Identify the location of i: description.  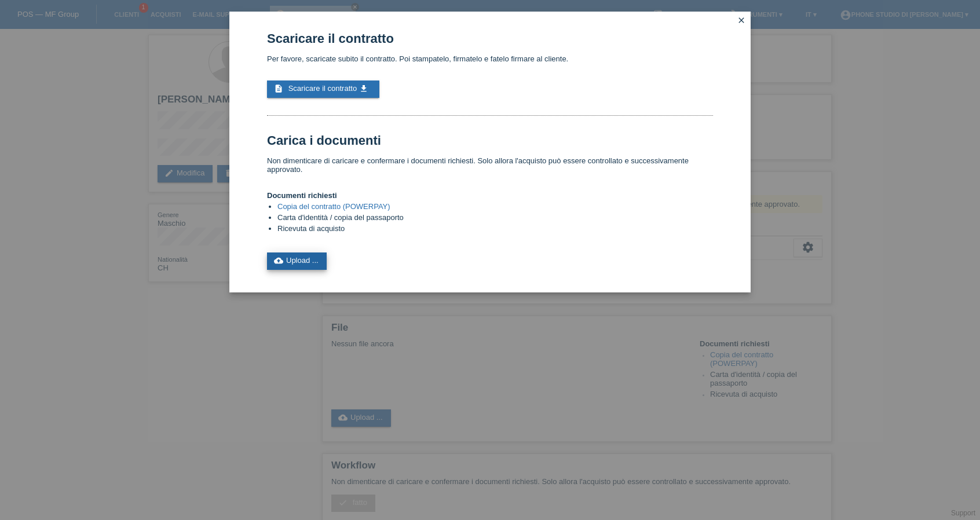
(279, 89).